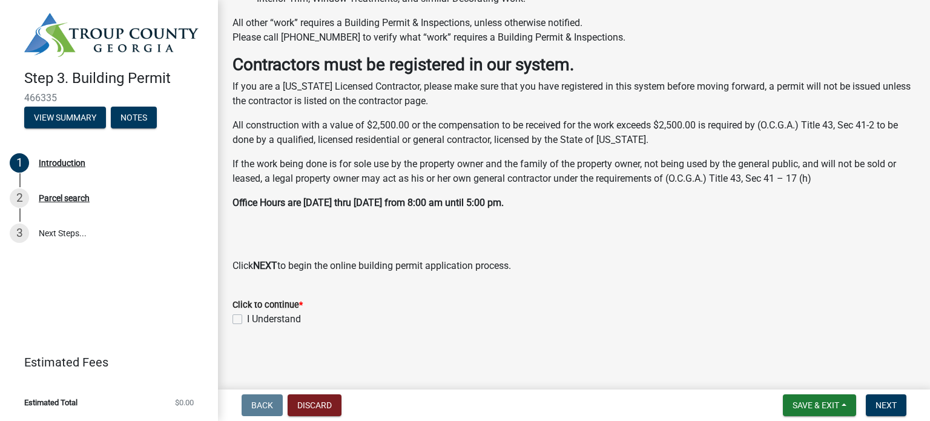 The height and width of the screenshot is (421, 930). Describe the element at coordinates (574, 30) in the screenshot. I see `p: All other “work” requires a Building Permit & Inspections, unless otherwise notified. Please call...` at that location.